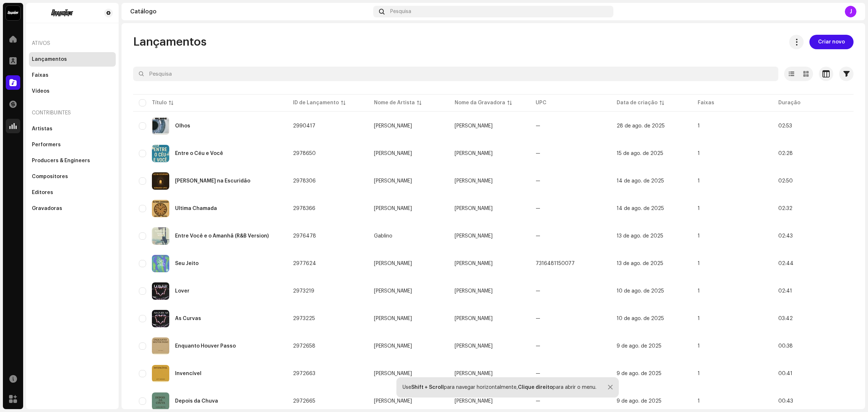 This screenshot has height=412, width=868. What do you see at coordinates (409, 401) in the screenshot?
I see `span: Laura Britto` at bounding box center [409, 401].